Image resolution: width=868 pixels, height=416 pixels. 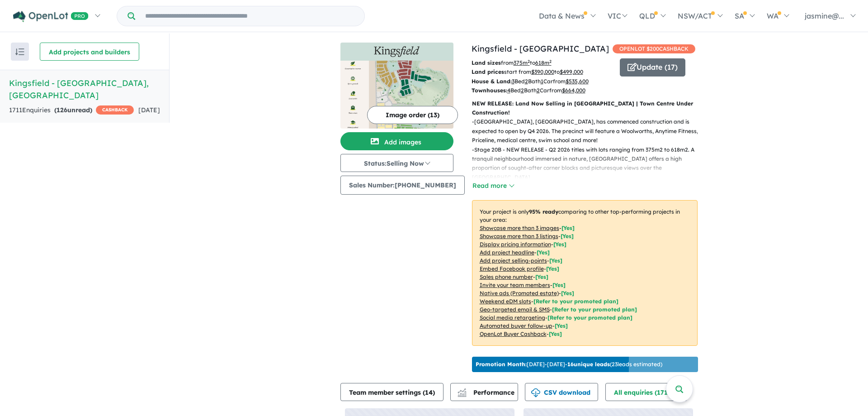 What do you see at coordinates (487, 392) in the screenshot?
I see `span: Performance` at bounding box center [487, 392].